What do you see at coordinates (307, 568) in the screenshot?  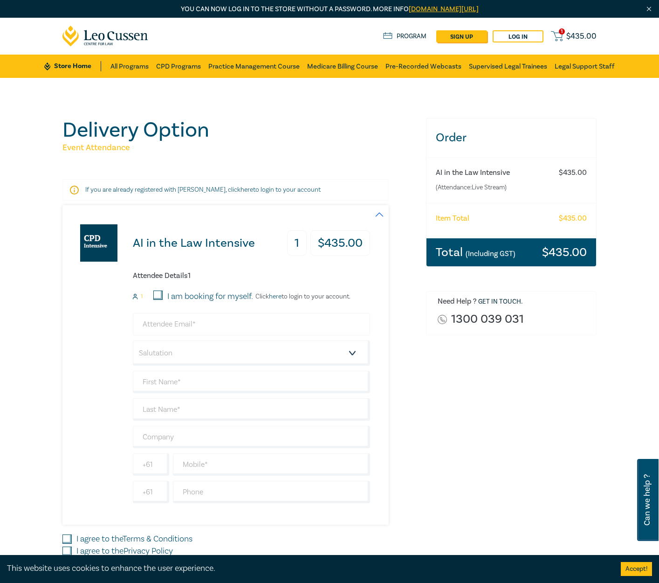 I see `div: This website uses cookies to enhance the user experience.` at bounding box center [307, 568].